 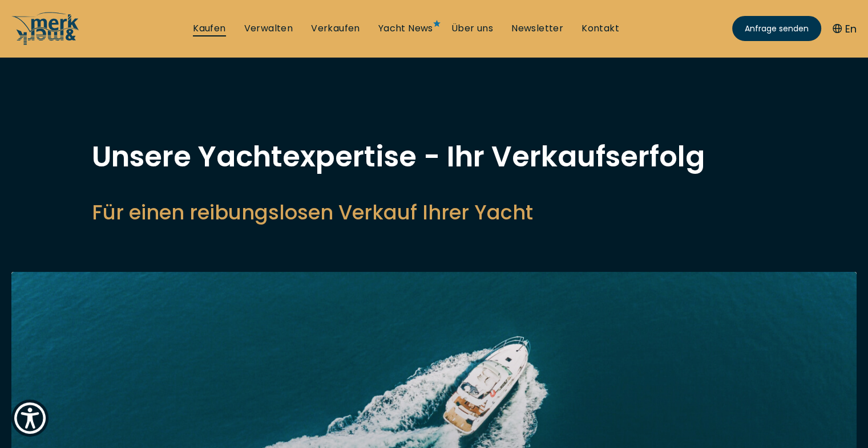 I want to click on h2: Für einen reibungslosen Verkauf Ihrer Yacht, so click(x=434, y=212).